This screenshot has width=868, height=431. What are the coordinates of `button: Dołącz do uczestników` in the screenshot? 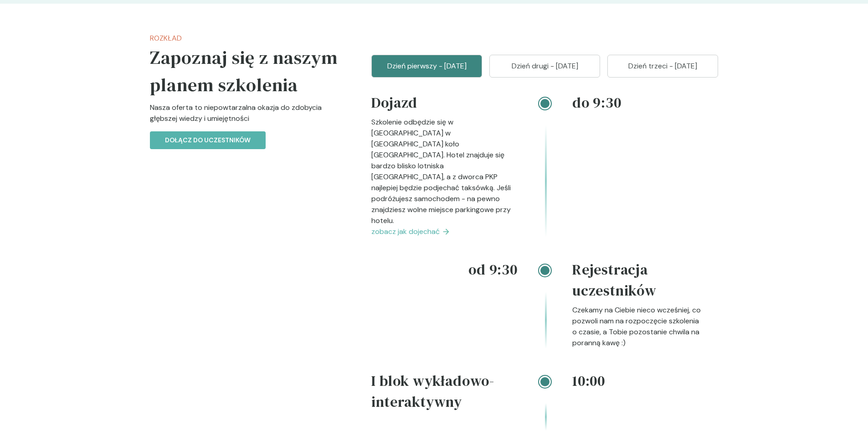 It's located at (207, 140).